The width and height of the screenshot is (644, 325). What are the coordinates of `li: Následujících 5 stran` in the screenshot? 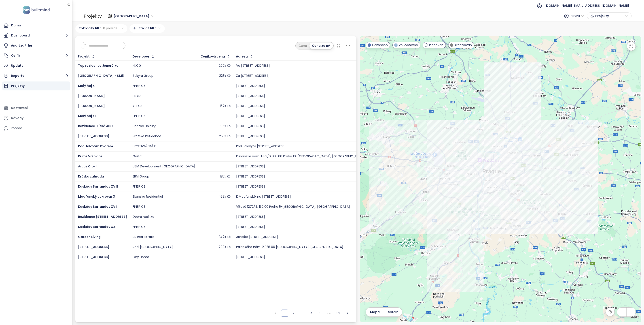 It's located at (329, 313).